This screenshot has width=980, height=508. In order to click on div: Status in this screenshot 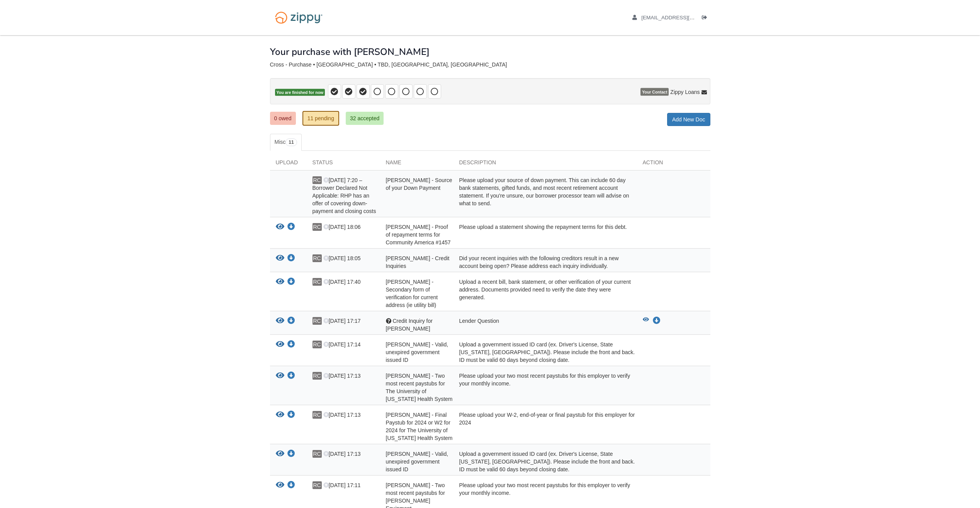, I will do `click(343, 165)`.